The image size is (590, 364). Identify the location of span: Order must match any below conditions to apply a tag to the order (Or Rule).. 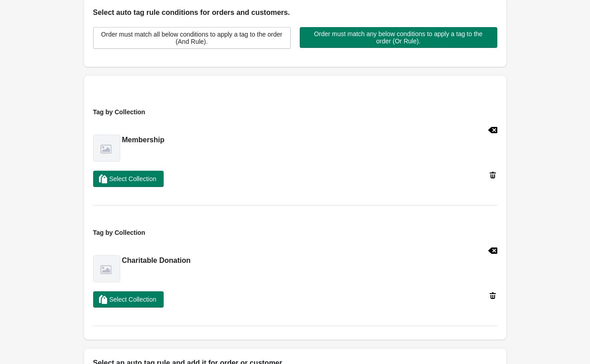
(398, 37).